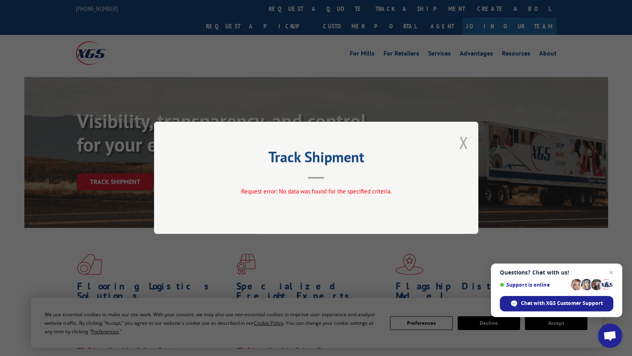  I want to click on span: Support is online, so click(534, 285).